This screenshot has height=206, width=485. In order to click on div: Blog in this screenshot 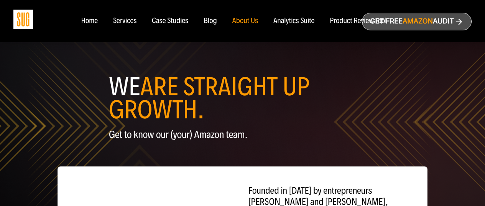, I will do `click(210, 21)`.